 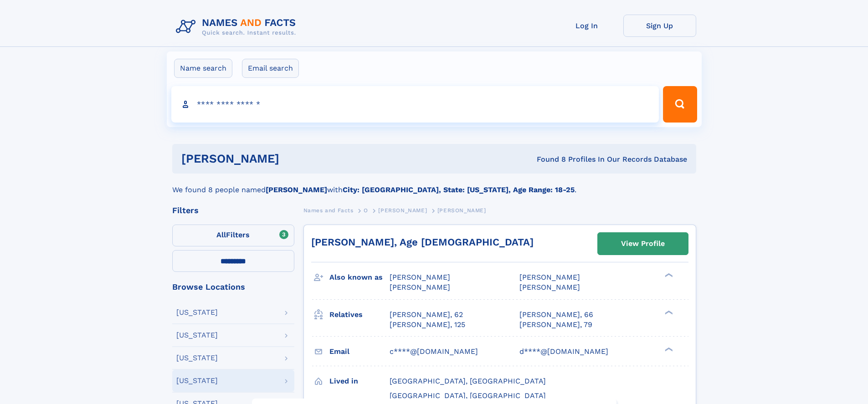 I want to click on h3: Also known as, so click(x=359, y=277).